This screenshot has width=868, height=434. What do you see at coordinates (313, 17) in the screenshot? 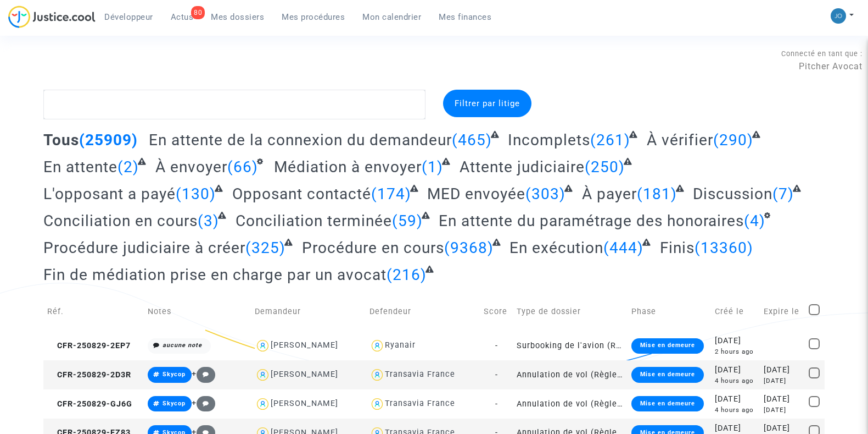
I see `a: Mes procédures` at bounding box center [313, 17].